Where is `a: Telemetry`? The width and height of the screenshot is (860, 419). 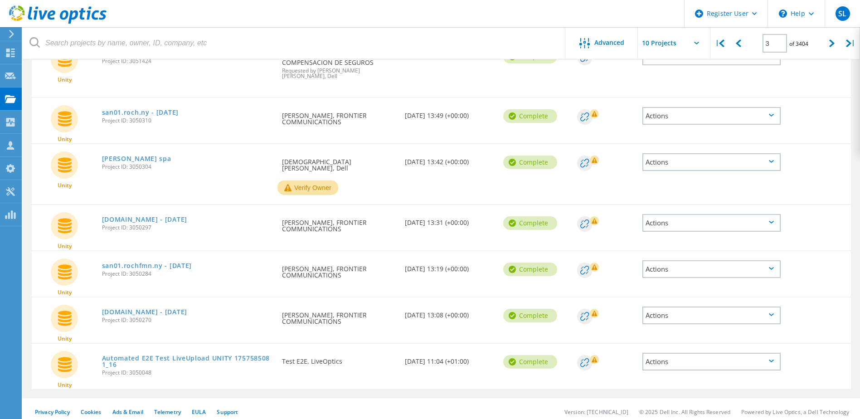 a: Telemetry is located at coordinates (167, 412).